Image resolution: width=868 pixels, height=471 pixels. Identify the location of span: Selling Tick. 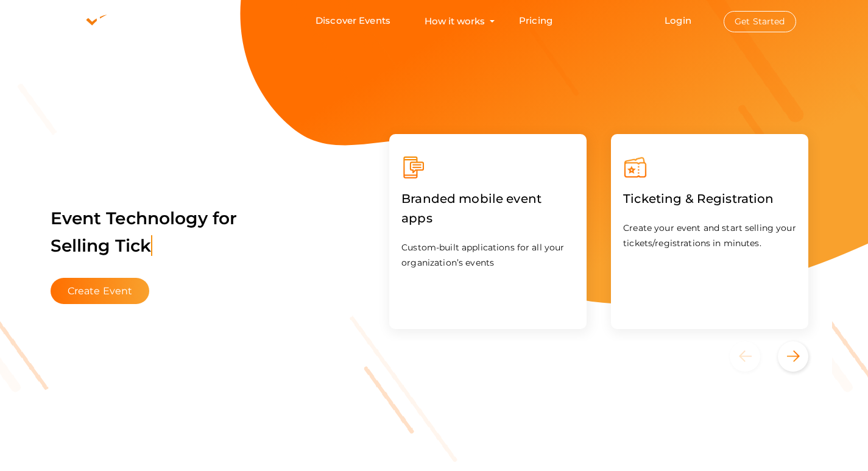
(102, 245).